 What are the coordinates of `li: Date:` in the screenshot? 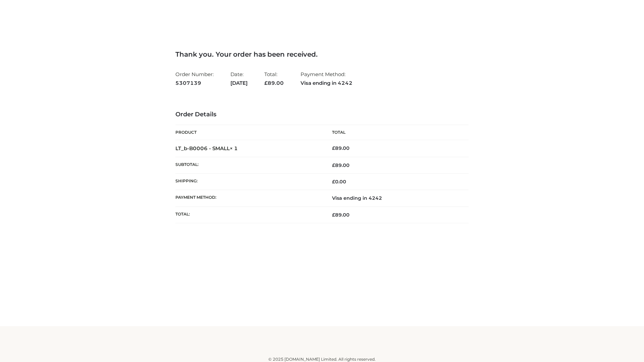 It's located at (239, 79).